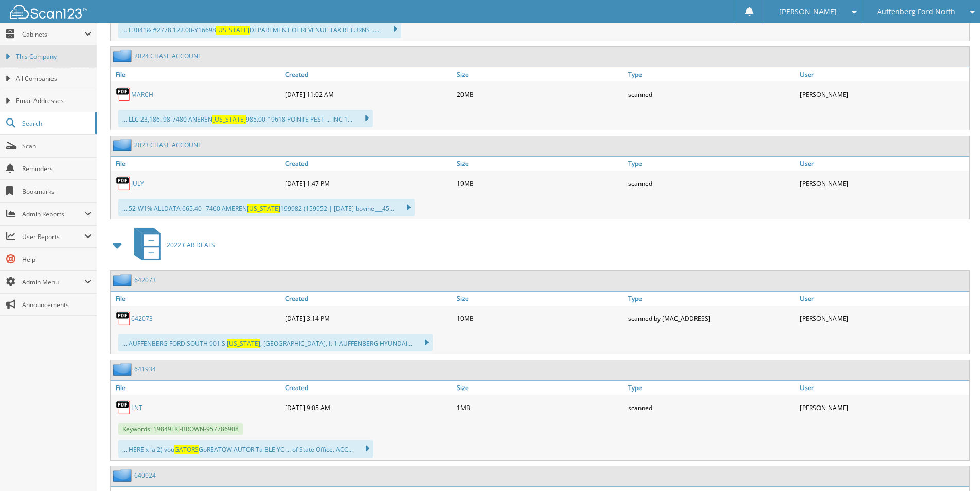 The width and height of the screenshot is (980, 491). Describe the element at coordinates (53, 57) in the screenshot. I see `span: This Company` at that location.